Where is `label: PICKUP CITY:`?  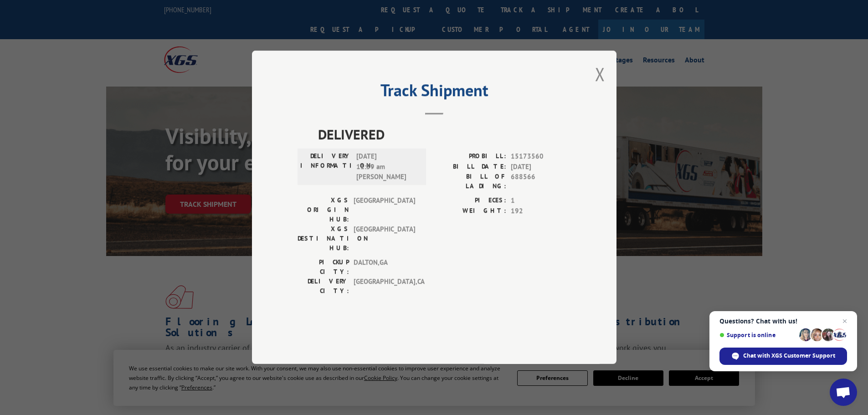
label: PICKUP CITY: is located at coordinates (323, 268).